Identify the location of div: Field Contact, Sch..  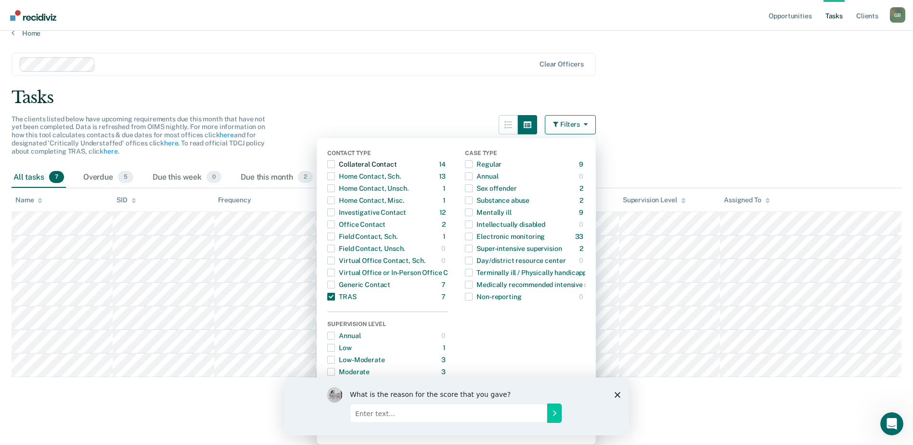
(362, 236).